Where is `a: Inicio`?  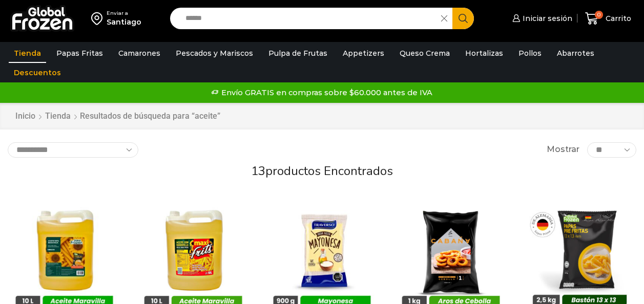
a: Inicio is located at coordinates (25, 116).